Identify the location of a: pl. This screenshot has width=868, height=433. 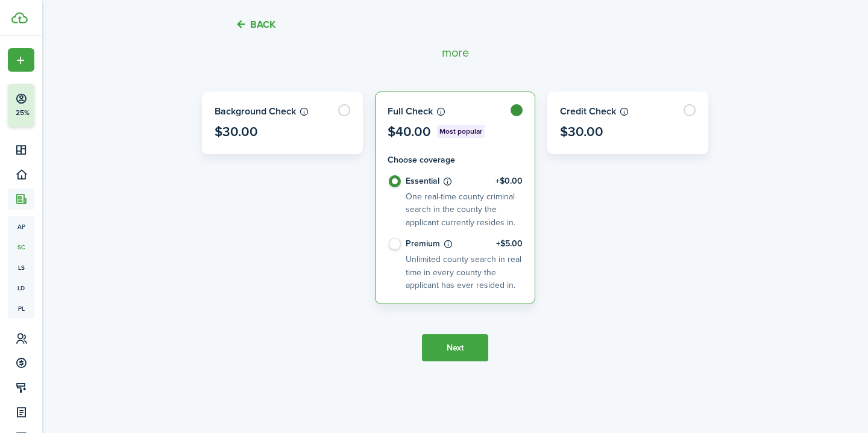
(21, 308).